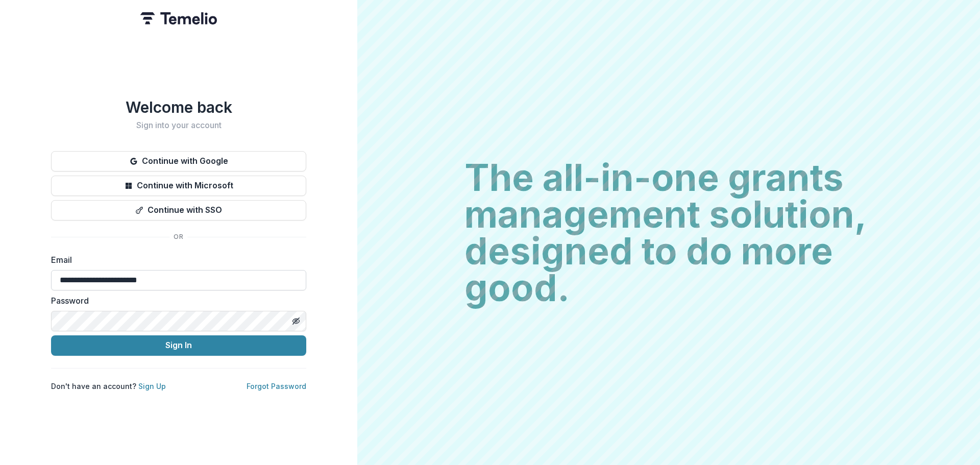 Image resolution: width=980 pixels, height=465 pixels. What do you see at coordinates (179, 107) in the screenshot?
I see `h1: Welcome back` at bounding box center [179, 107].